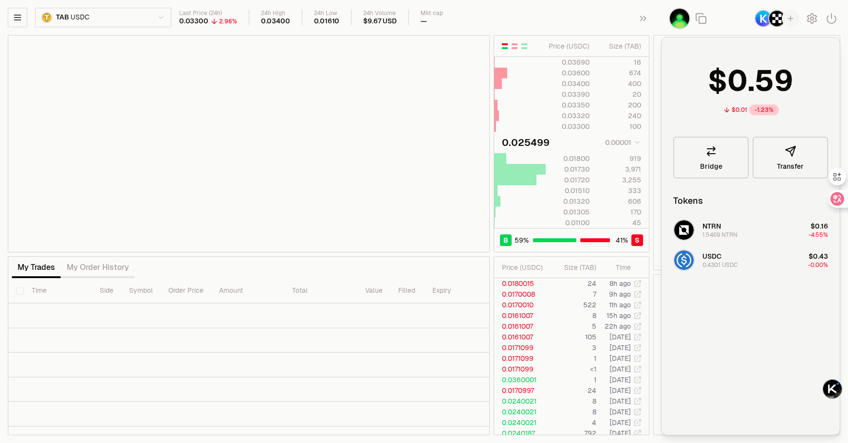 Image resolution: width=848 pixels, height=443 pixels. Describe the element at coordinates (619, 73) in the screenshot. I see `div: 674` at that location.